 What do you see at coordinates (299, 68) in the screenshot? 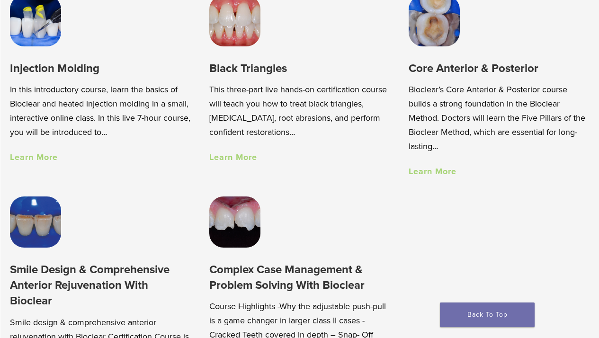
I see `h3: Black Triangles` at bounding box center [299, 68].